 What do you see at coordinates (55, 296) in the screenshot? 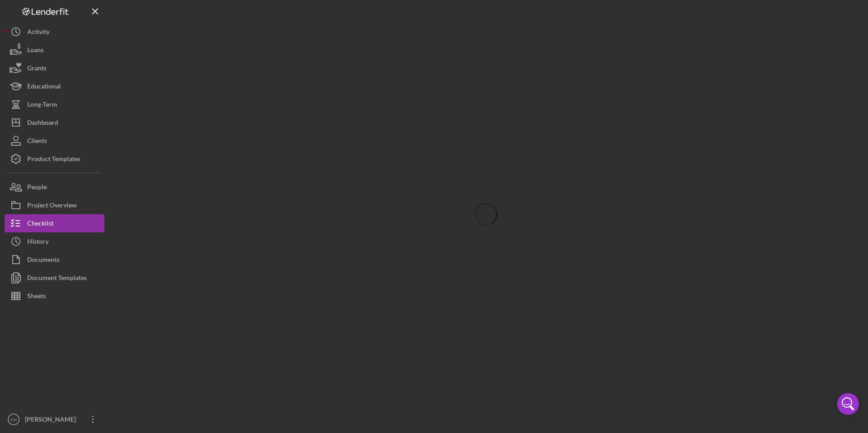
I see `button: Sheets` at bounding box center [55, 296].